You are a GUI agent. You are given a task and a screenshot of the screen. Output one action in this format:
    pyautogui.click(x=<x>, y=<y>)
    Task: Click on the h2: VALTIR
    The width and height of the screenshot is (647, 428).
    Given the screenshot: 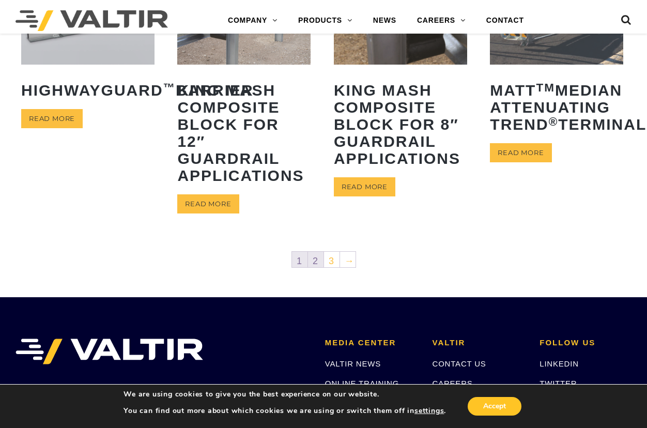 What is the action you would take?
    pyautogui.click(x=479, y=343)
    